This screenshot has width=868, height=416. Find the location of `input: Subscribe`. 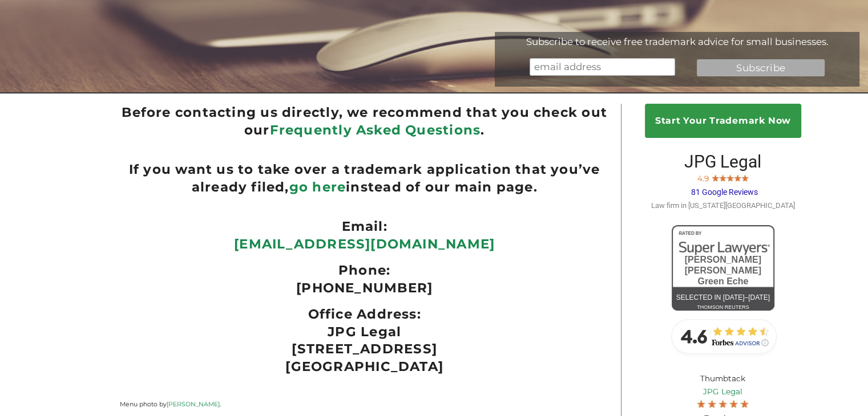

input: Subscribe is located at coordinates (761, 68).